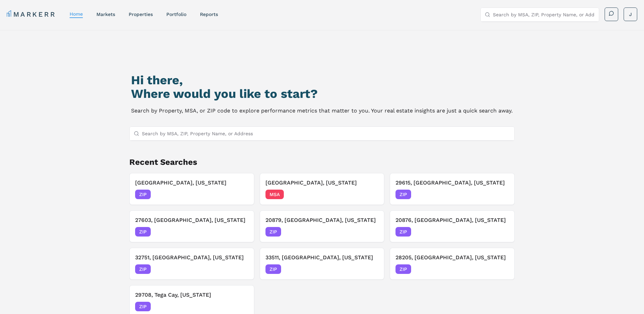 This screenshot has height=314, width=644. Describe the element at coordinates (209, 14) in the screenshot. I see `a: reports` at that location.